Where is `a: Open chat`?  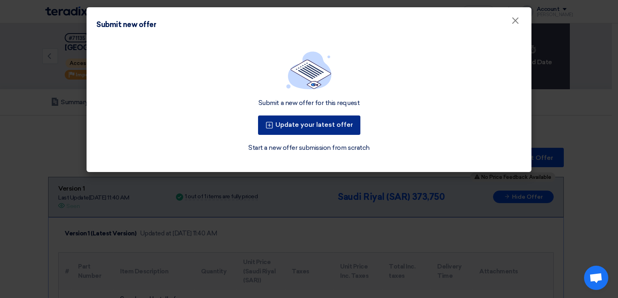 a: Open chat is located at coordinates (596, 278).